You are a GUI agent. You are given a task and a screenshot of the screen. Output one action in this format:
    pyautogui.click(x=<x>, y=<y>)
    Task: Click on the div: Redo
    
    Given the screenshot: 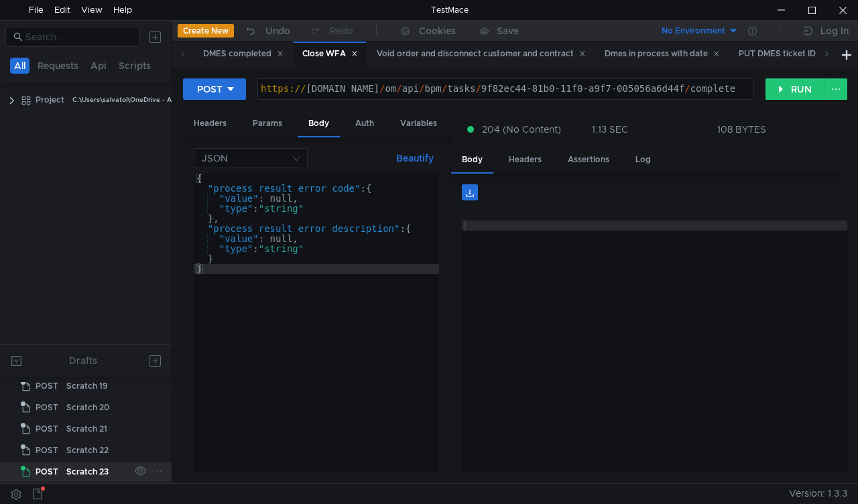 What is the action you would take?
    pyautogui.click(x=341, y=31)
    